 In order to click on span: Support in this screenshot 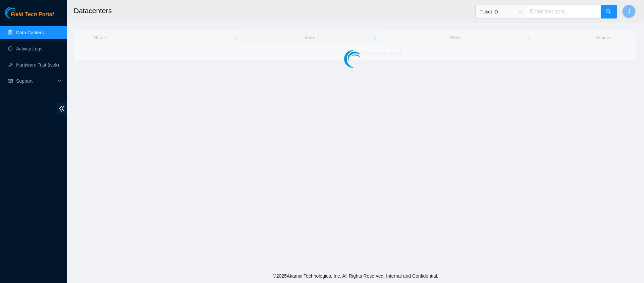, I will do `click(36, 81)`.